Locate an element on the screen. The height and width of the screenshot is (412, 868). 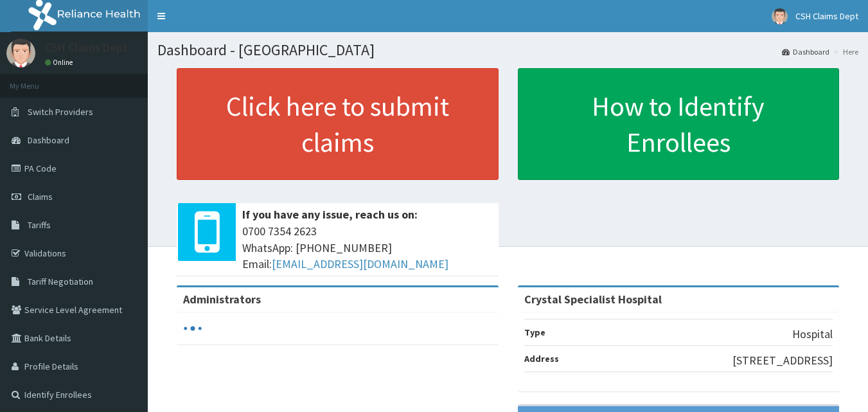
strong: Crystal Specialist Hospital is located at coordinates (593, 299).